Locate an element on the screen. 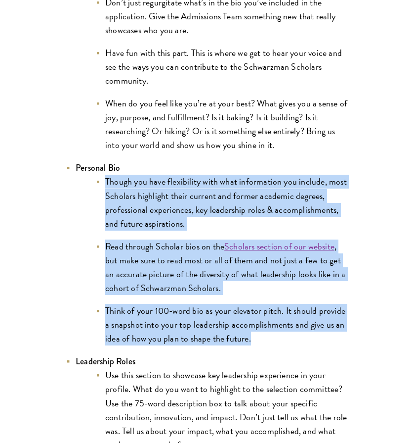  li: Have fun with this part. This is where we get to hear your voice and see the ways you can contrib... is located at coordinates (222, 67).